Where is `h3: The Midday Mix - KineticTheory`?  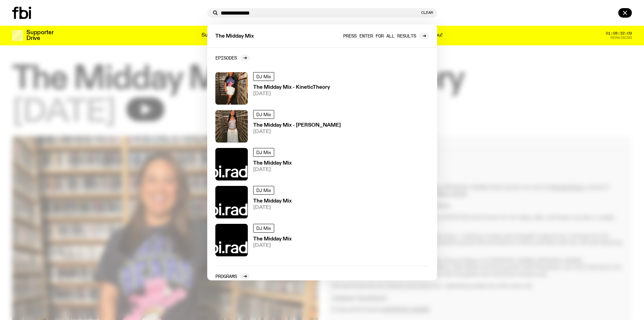 h3: The Midday Mix - KineticTheory is located at coordinates (291, 87).